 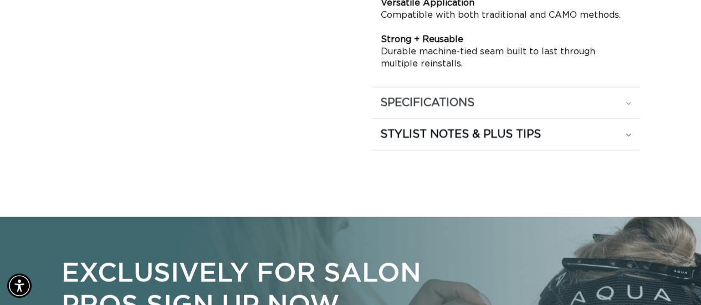 What do you see at coordinates (506, 135) in the screenshot?
I see `summary: STYLIST NOTES & PLUS TIPS` at bounding box center [506, 135].